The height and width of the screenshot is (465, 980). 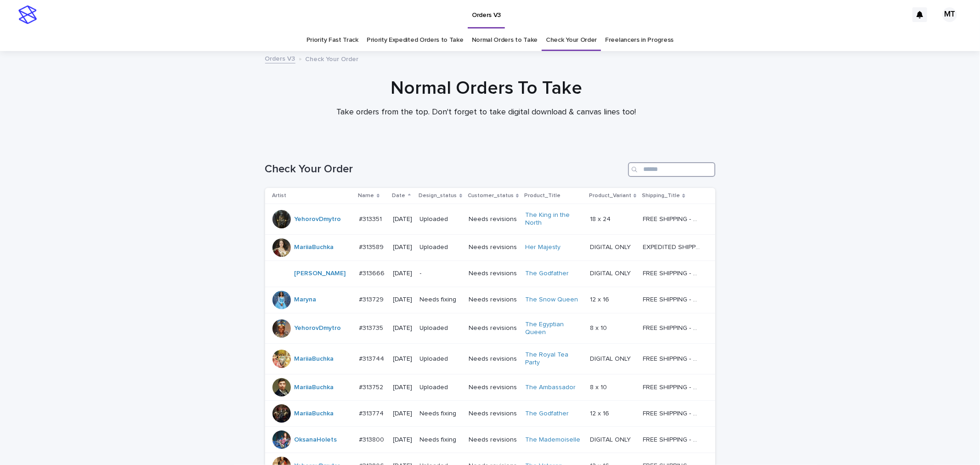 I want to click on p: #313666, so click(x=373, y=273).